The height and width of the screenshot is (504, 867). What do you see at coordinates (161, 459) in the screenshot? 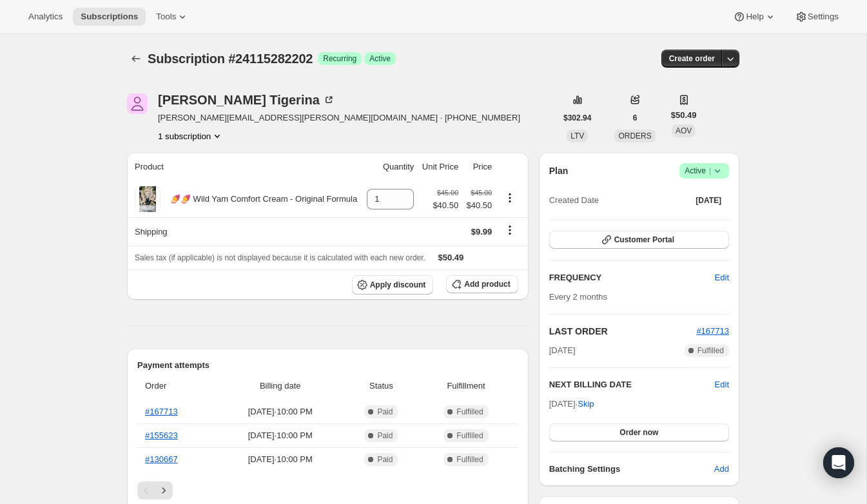
I see `a: #130667` at bounding box center [161, 459].